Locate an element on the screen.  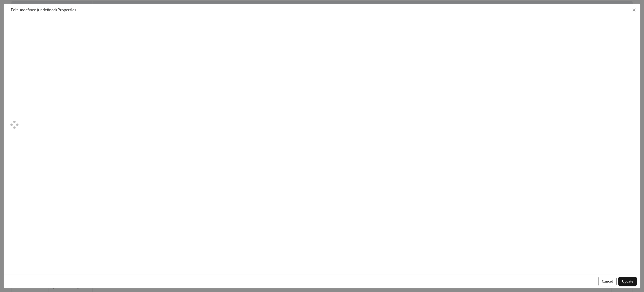
div: Edit undefined (undefined) Properties is located at coordinates (322, 10).